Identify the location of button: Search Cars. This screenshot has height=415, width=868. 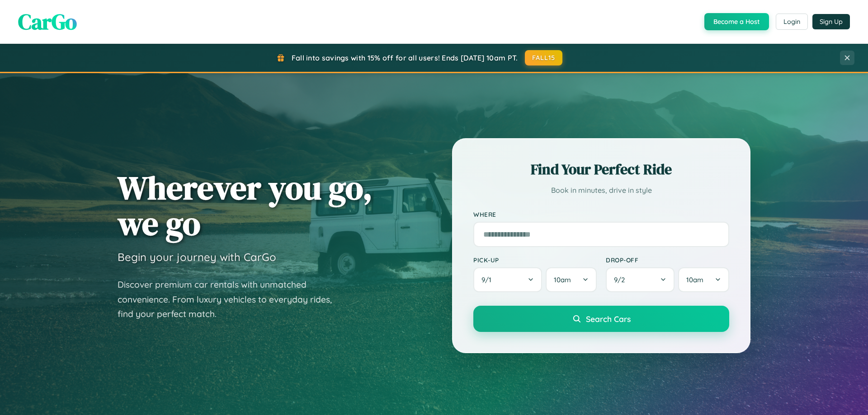
(602, 319).